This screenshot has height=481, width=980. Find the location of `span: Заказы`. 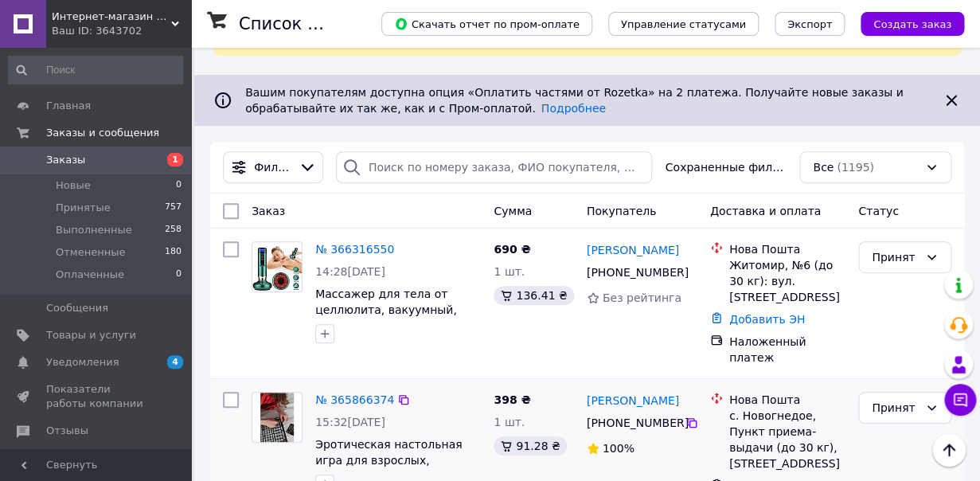

span: Заказы is located at coordinates (65, 160).